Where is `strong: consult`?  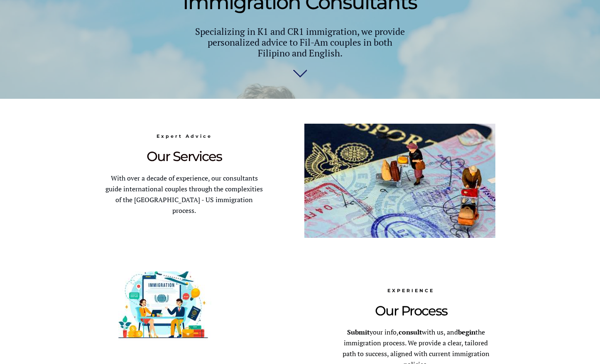
strong: consult is located at coordinates (410, 332).